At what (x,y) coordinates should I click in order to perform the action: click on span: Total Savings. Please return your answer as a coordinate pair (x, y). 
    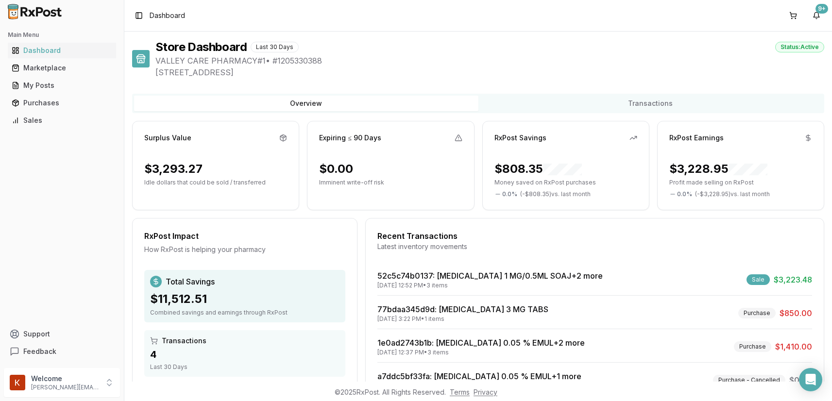
    Looking at the image, I should click on (190, 282).